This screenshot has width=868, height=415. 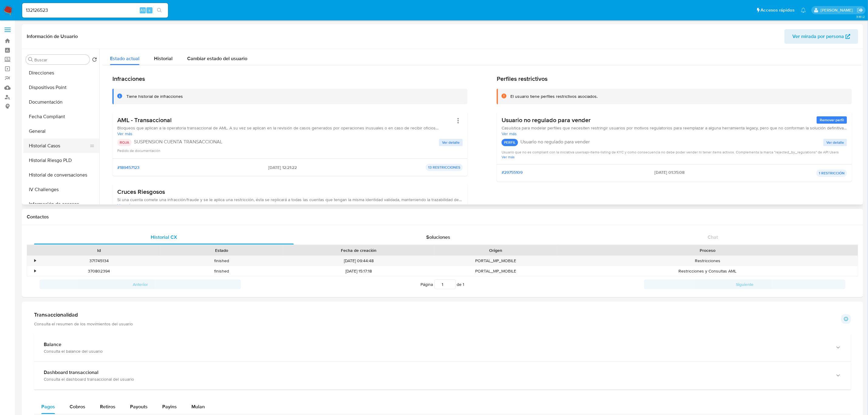 What do you see at coordinates (52, 36) in the screenshot?
I see `h1: Información de Usuario` at bounding box center [52, 36].